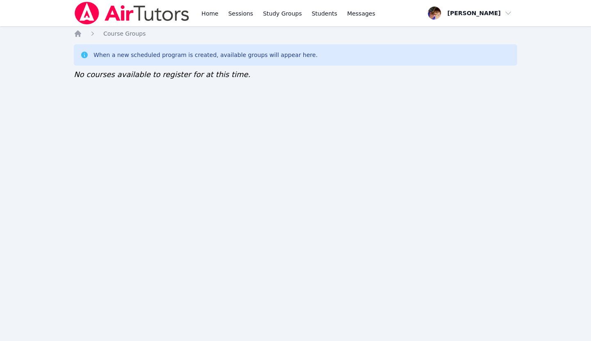 The height and width of the screenshot is (341, 591). What do you see at coordinates (124, 34) in the screenshot?
I see `a: Course Groups` at bounding box center [124, 34].